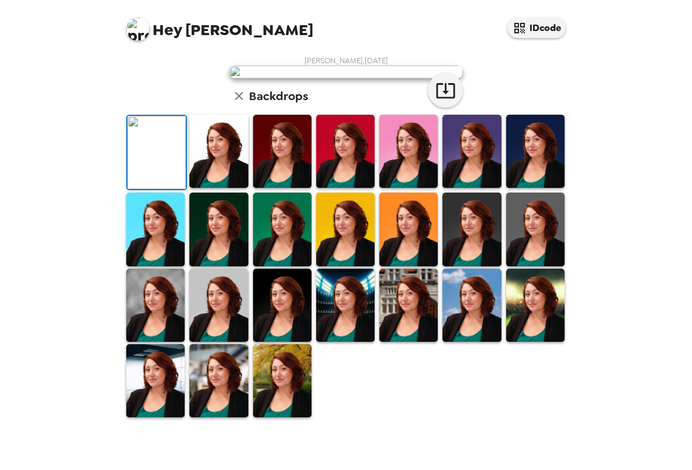 The image size is (692, 470). What do you see at coordinates (157, 152) in the screenshot?
I see `img: Original` at bounding box center [157, 152].